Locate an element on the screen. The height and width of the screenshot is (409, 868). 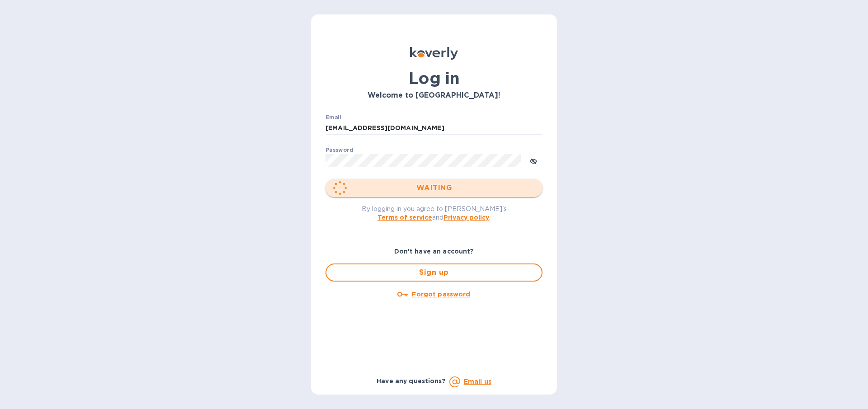
a: Privacy policy is located at coordinates (466, 218).